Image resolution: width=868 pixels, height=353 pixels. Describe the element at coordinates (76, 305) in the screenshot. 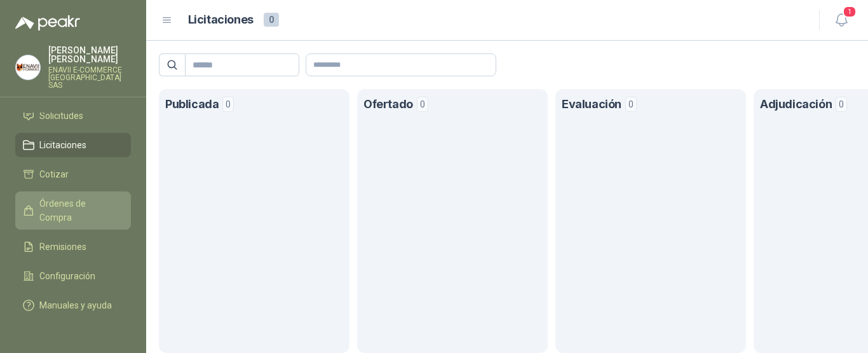

I see `span: Manuales y ayuda` at that location.